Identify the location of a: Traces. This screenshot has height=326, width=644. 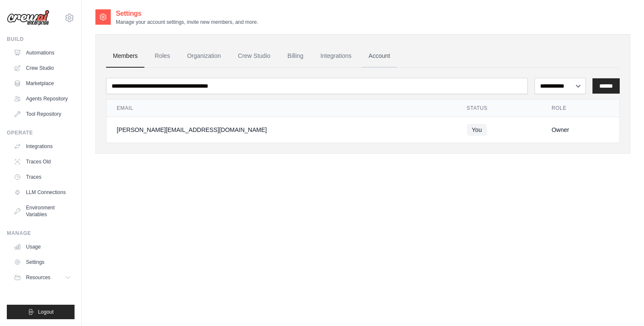
(42, 177).